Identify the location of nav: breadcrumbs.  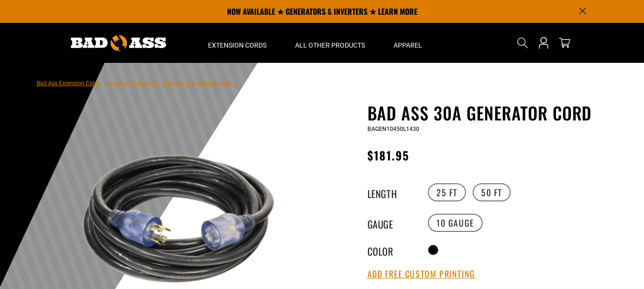
(136, 83).